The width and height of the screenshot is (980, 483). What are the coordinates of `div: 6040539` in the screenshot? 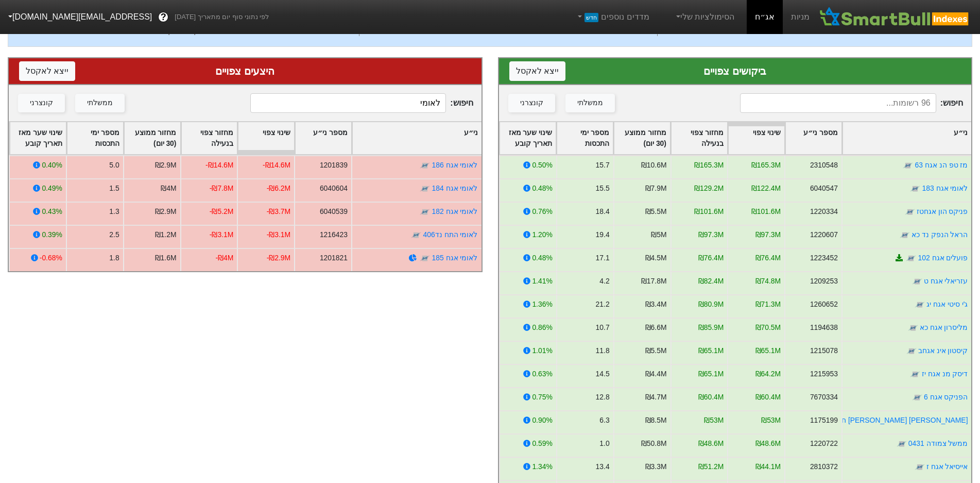 It's located at (334, 211).